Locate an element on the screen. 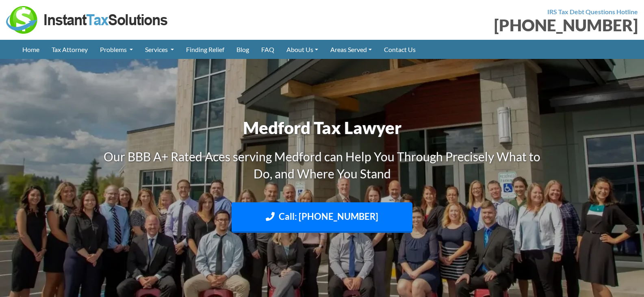  a: Areas Served is located at coordinates (351, 50).